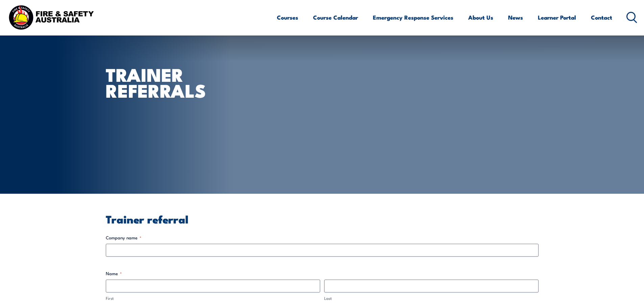 The image size is (644, 308). I want to click on a: Emergency Response Services, so click(413, 17).